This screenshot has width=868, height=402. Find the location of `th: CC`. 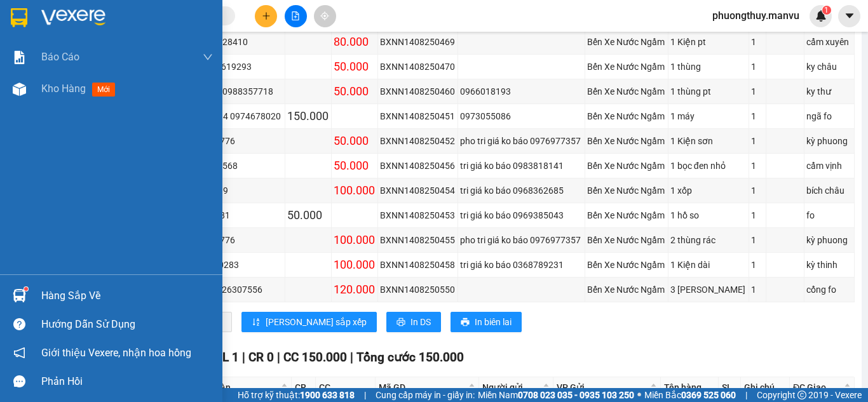

th: CC is located at coordinates (346, 388).